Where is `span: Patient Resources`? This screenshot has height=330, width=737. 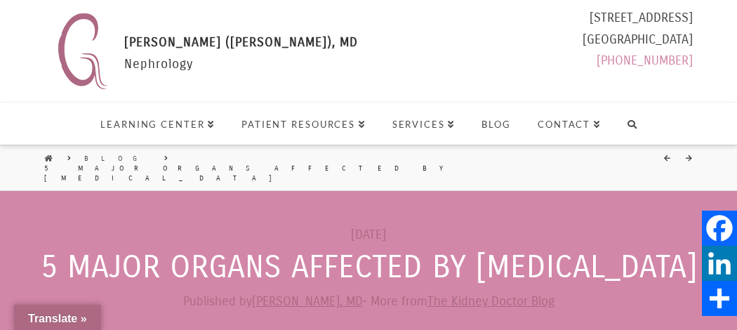 span: Patient Resources is located at coordinates (303, 124).